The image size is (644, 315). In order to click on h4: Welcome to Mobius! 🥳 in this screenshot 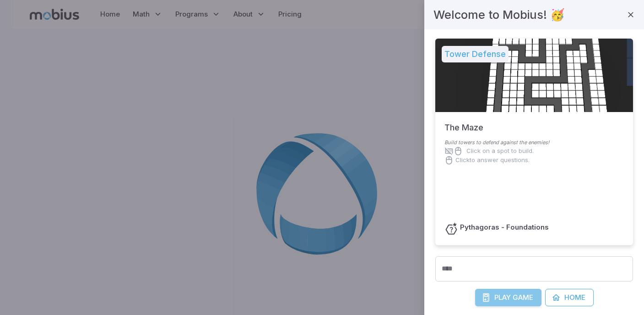, I will do `click(499, 15)`.